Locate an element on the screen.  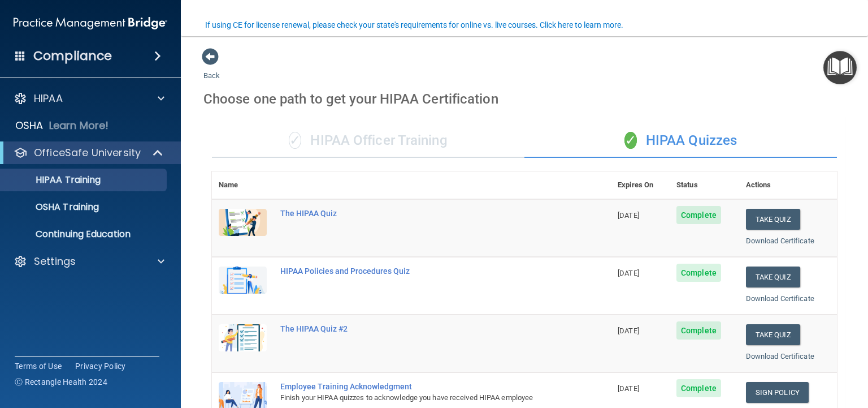
p: OfficeSafe University is located at coordinates (87, 152).